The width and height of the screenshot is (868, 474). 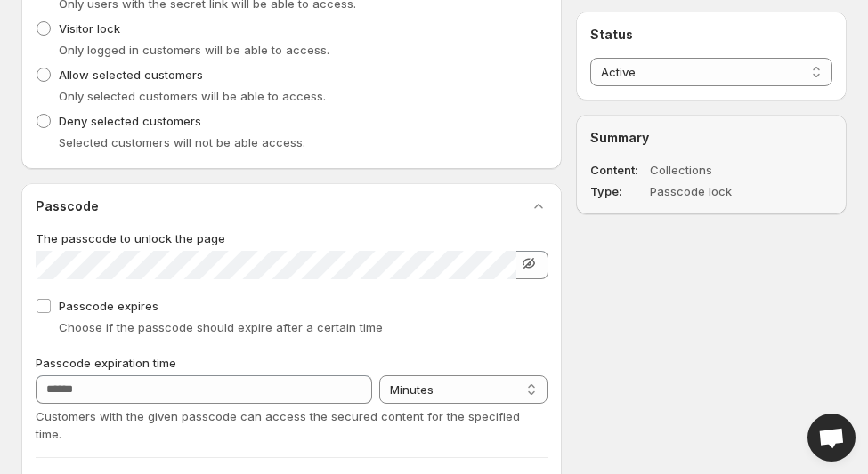 I want to click on span: Passcode expires, so click(x=108, y=306).